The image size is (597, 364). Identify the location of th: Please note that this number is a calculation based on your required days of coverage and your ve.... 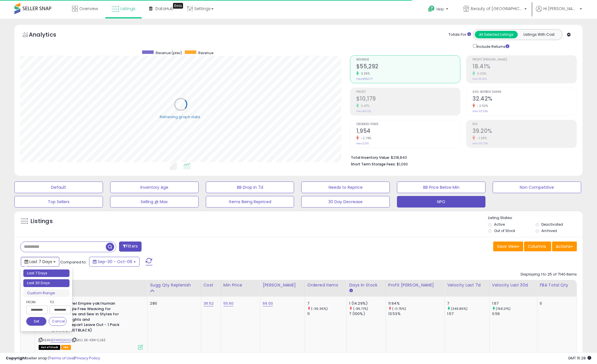
(174, 288).